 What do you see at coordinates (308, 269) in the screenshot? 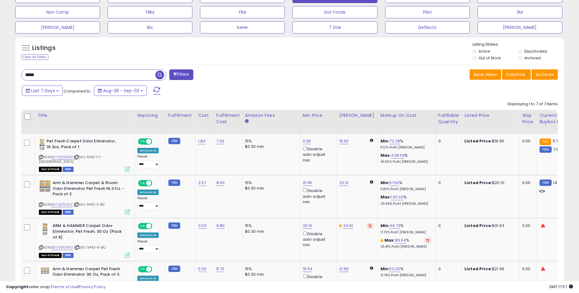
I see `a: 19.94` at bounding box center [308, 269].